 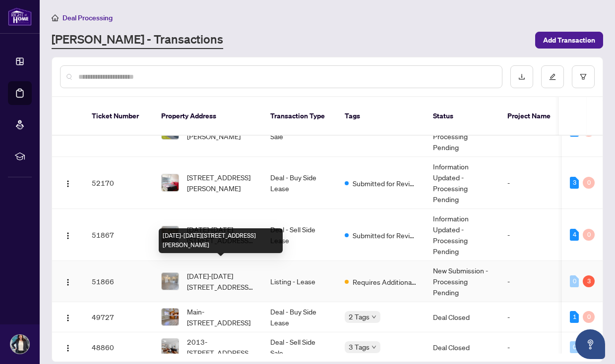 I want to click on td: 48860, so click(x=119, y=347).